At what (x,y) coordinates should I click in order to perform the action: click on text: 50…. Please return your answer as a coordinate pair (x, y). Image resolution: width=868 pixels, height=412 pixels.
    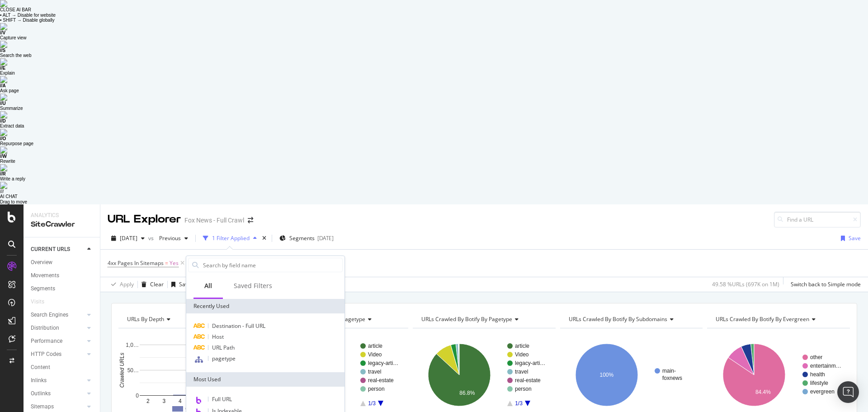
    Looking at the image, I should click on (133, 370).